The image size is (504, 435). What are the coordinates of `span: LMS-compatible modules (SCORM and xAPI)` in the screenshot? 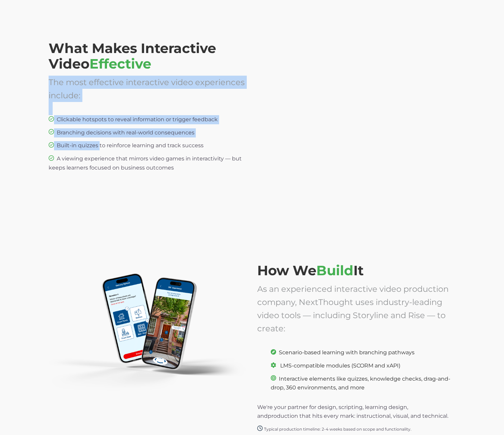 It's located at (340, 366).